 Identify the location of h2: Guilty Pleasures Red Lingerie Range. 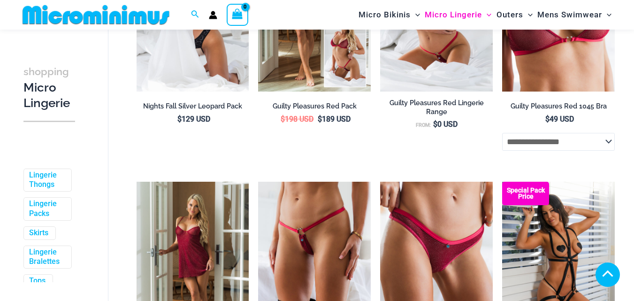
(437, 107).